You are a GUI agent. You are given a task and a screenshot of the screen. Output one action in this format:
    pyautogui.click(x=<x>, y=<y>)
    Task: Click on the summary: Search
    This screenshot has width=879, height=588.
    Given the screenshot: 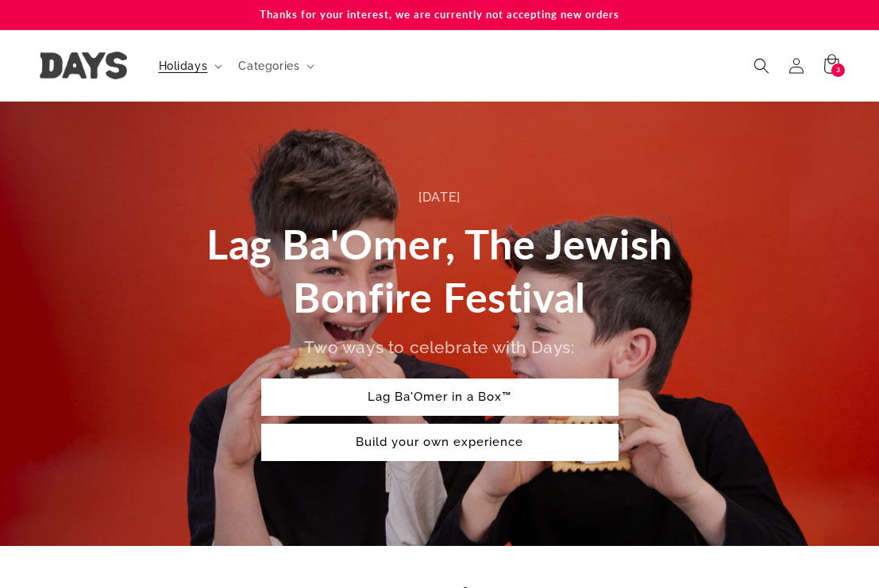 What is the action you would take?
    pyautogui.click(x=761, y=66)
    